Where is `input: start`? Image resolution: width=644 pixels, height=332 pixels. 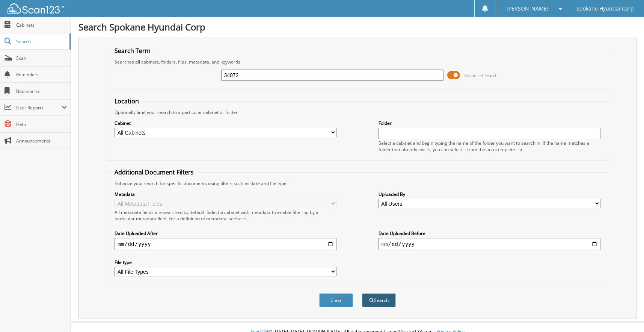
input: start is located at coordinates (225, 244).